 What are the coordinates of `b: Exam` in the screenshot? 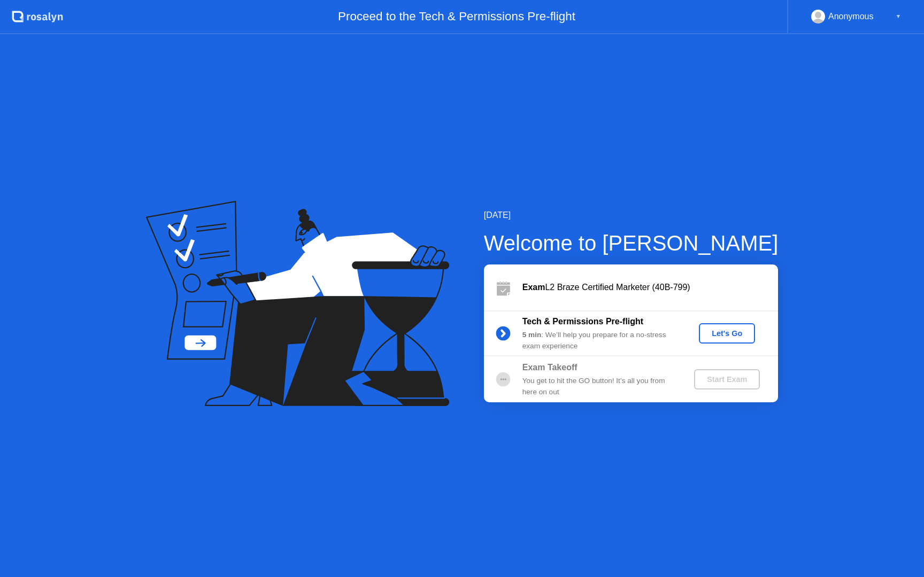 It's located at (534, 287).